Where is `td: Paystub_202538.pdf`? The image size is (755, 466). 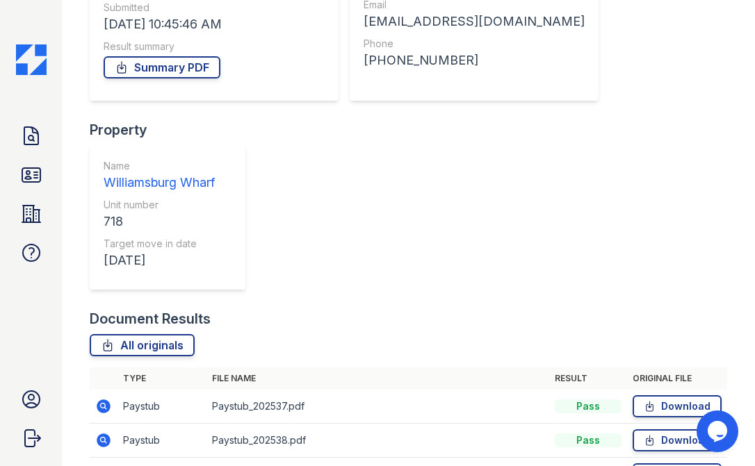
td: Paystub_202538.pdf is located at coordinates (377, 441).